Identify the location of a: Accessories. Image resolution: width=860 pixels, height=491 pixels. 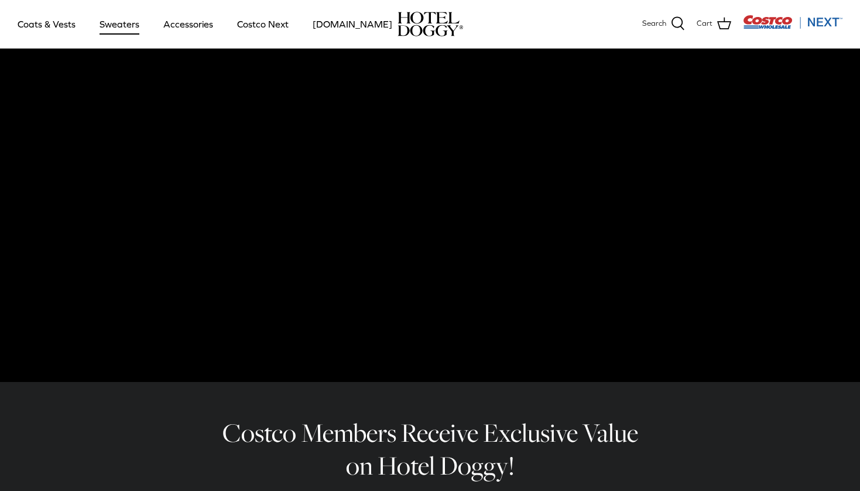
(188, 24).